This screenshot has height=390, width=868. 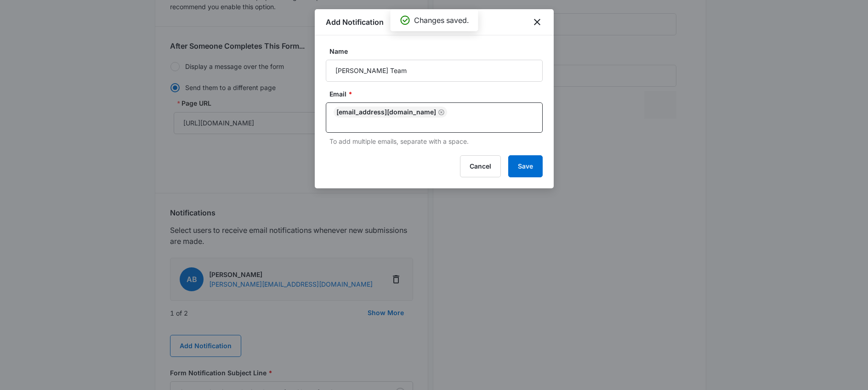 I want to click on label: Email, so click(x=438, y=94).